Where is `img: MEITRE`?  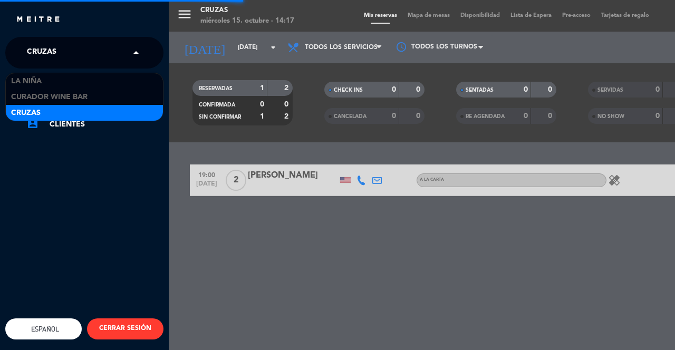
img: MEITRE is located at coordinates (38, 20).